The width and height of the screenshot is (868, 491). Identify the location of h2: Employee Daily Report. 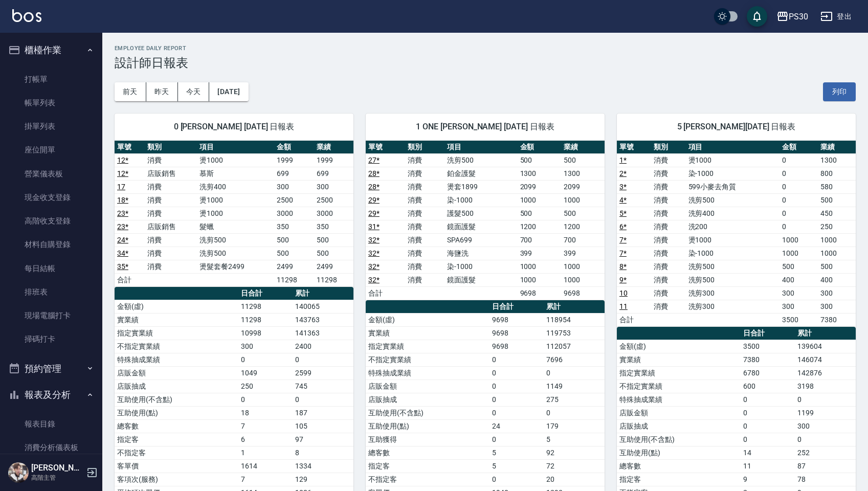
(485, 48).